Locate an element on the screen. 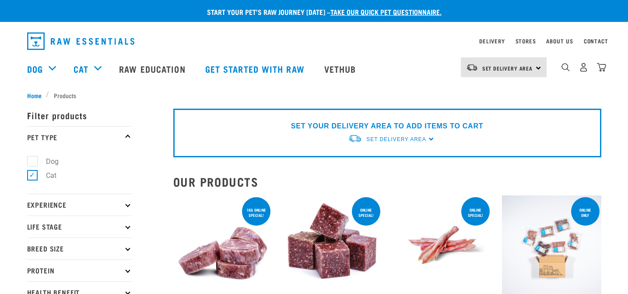 This screenshot has height=294, width=628. a: Stores is located at coordinates (525, 41).